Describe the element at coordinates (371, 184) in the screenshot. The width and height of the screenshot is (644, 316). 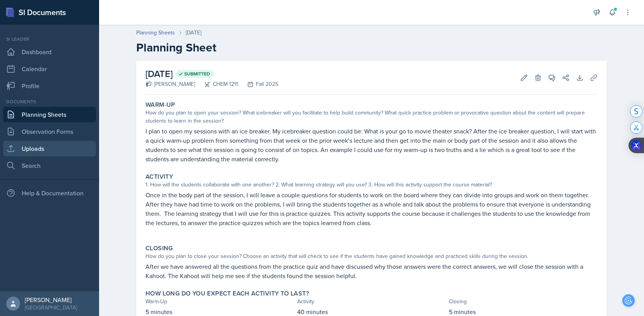
I see `div: 1. How will the students collaborate with one another? 2. What learning strategy will you use? 3....` at that location.